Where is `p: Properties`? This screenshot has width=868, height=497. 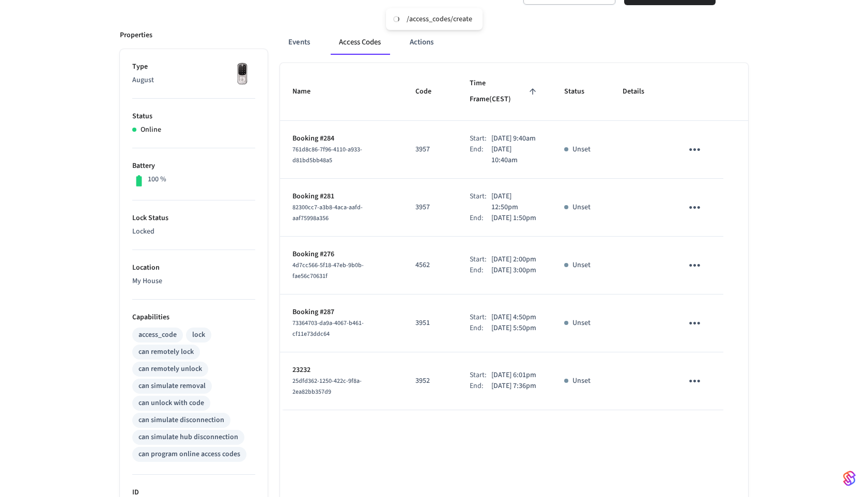
p: Properties is located at coordinates (136, 35).